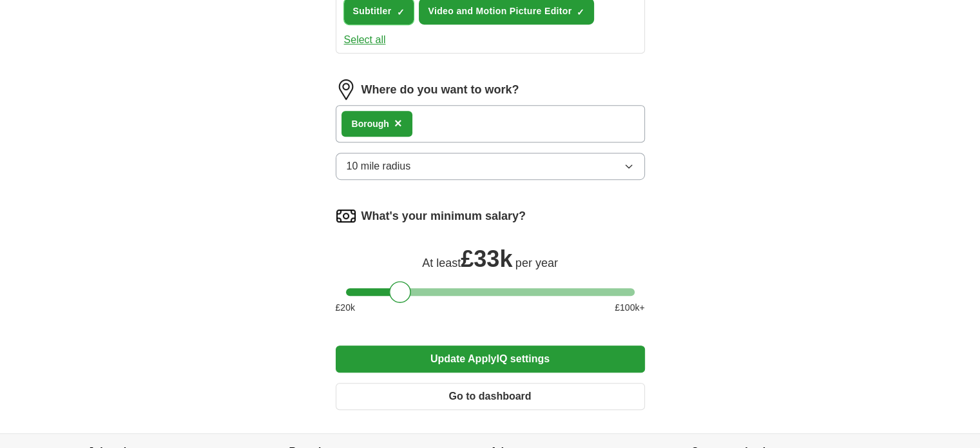  What do you see at coordinates (440, 90) in the screenshot?
I see `label: Where do you want to work?` at bounding box center [440, 90].